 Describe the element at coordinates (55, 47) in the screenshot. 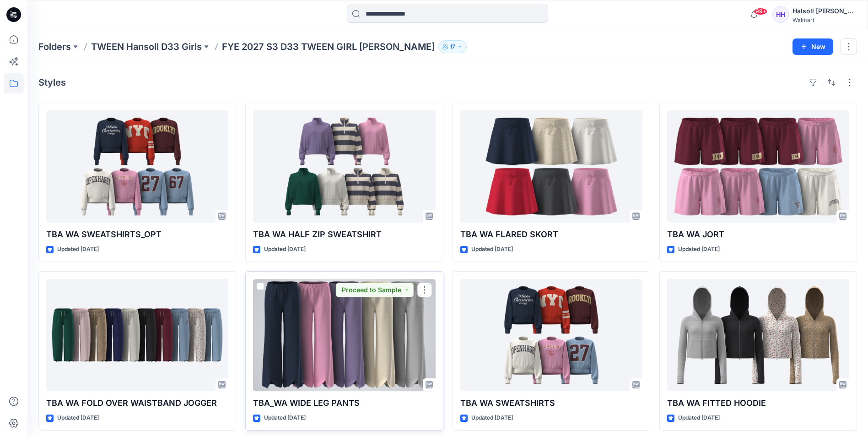

I see `p: Folders` at that location.